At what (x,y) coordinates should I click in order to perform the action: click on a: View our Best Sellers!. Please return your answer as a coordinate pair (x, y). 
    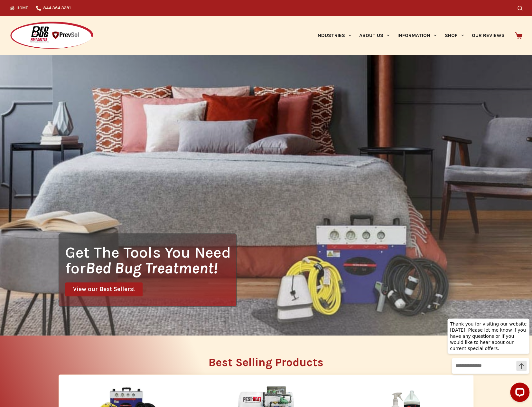
    Looking at the image, I should click on (104, 289).